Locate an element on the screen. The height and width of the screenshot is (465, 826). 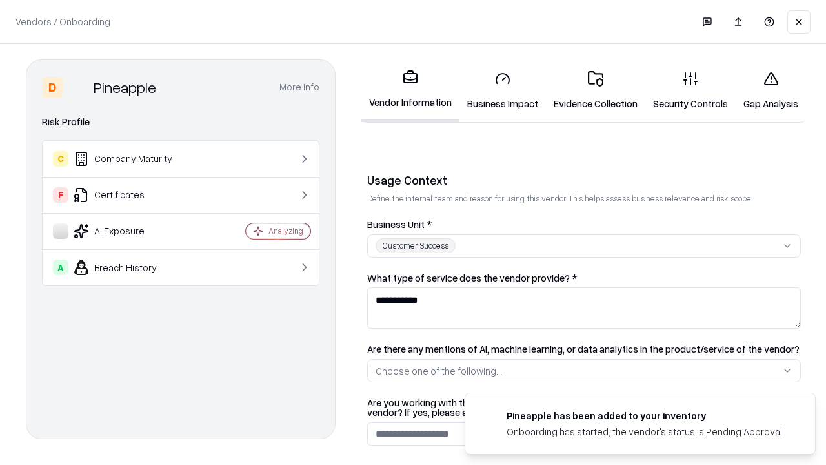
div: Choose one of the following... is located at coordinates (439, 371).